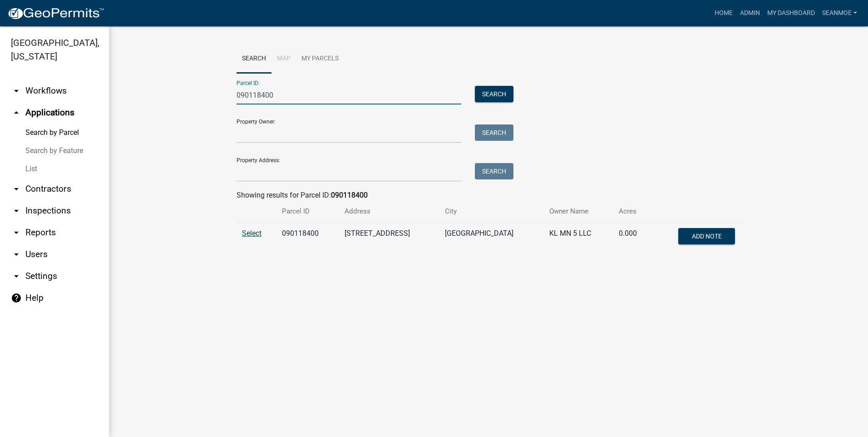 This screenshot has width=868, height=437. What do you see at coordinates (791, 13) in the screenshot?
I see `a: My Dashboard` at bounding box center [791, 13].